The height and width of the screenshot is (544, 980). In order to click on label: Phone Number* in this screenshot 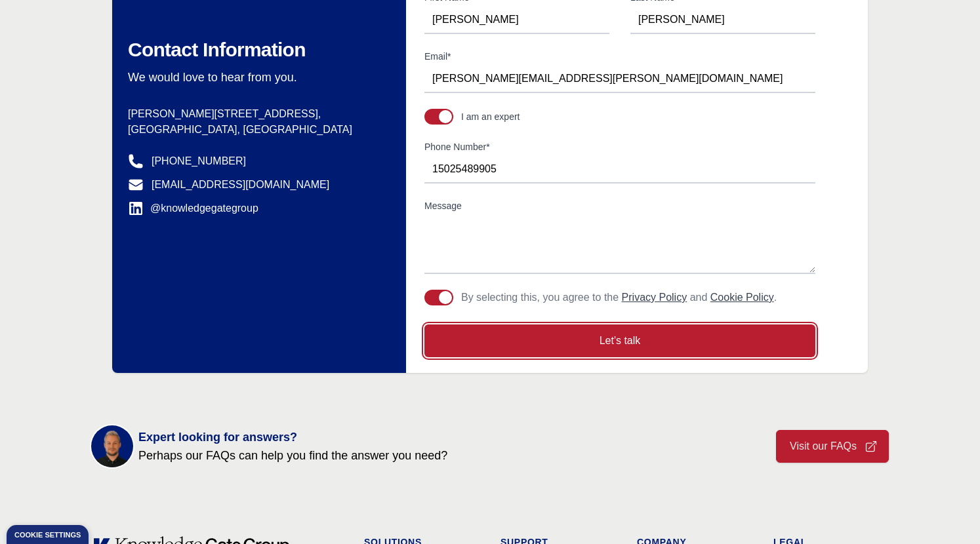, I will do `click(620, 147)`.